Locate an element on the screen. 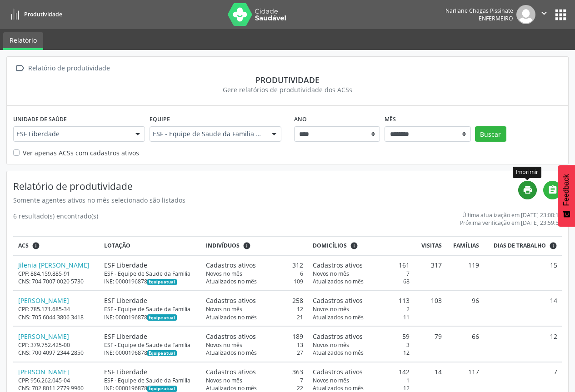  span: Enfermeiro is located at coordinates (496, 18).